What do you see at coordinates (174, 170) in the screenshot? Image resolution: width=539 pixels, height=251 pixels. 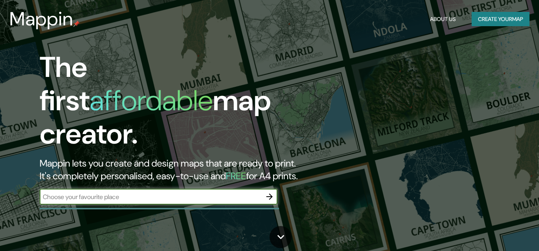 I see `h2: Mappin lets you create and design maps that are ready to print. It's completely personalised, eas...` at bounding box center [174, 170].